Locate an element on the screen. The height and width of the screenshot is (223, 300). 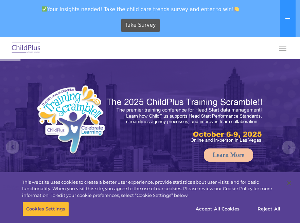
span: Your insights needed! Take the child care trends survey and enter to win! is located at coordinates (140, 9).